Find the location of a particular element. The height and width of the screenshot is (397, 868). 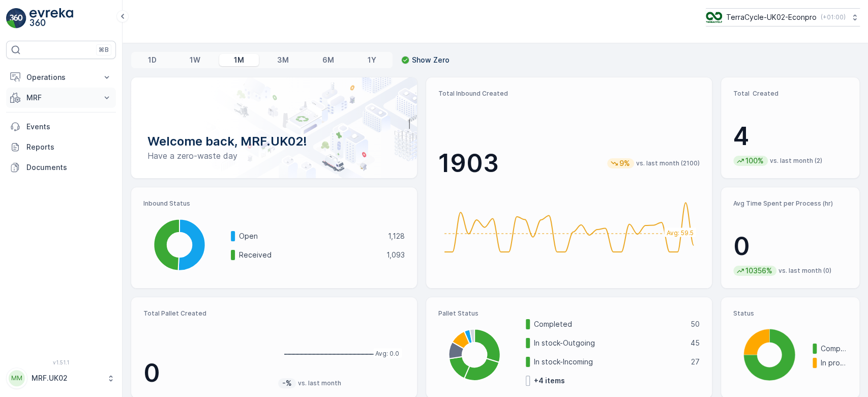

img: terracycle_logo_wKaHoWT.png is located at coordinates (714, 17).